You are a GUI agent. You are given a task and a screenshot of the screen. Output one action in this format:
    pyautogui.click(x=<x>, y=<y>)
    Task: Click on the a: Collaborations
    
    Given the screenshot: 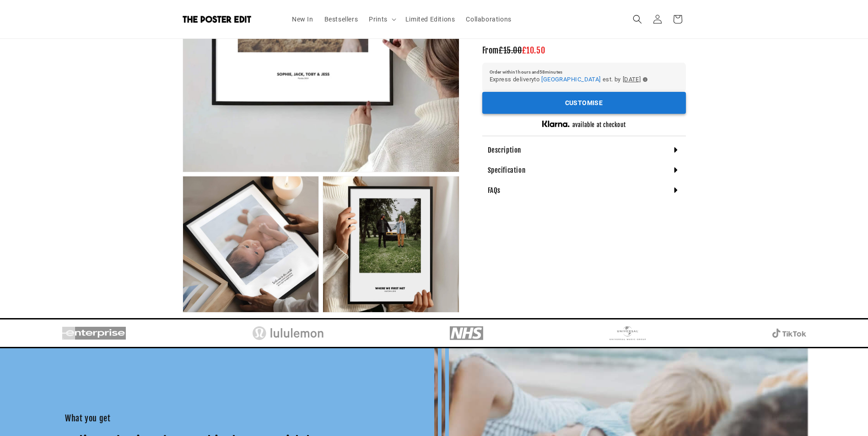 What is the action you would take?
    pyautogui.click(x=488, y=19)
    